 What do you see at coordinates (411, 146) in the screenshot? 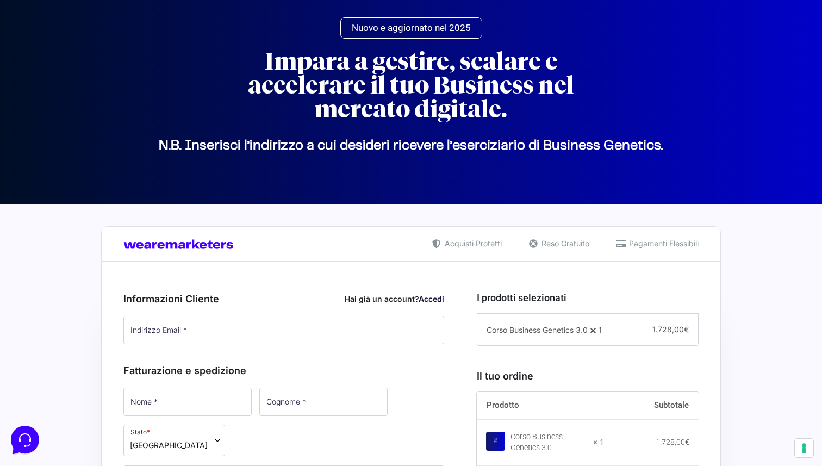
I see `p: N.B. Inserisci l’indirizzo a cui desideri ricevere l’eserciziario di Business Genetics.` at bounding box center [411, 146].